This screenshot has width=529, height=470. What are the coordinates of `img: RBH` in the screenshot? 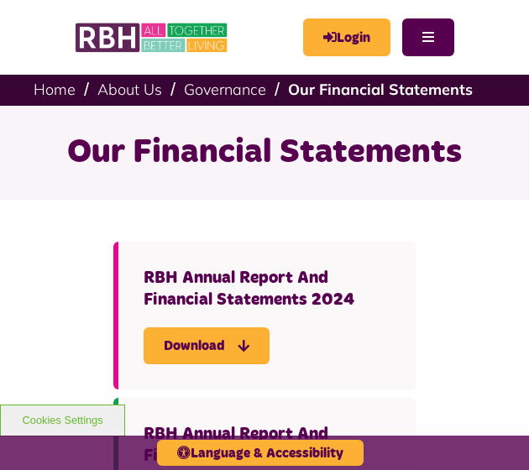 It's located at (152, 38).